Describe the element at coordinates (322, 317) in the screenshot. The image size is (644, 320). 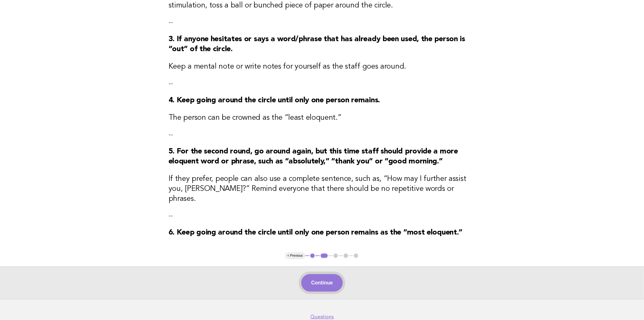
I see `a: Questions` at that location.